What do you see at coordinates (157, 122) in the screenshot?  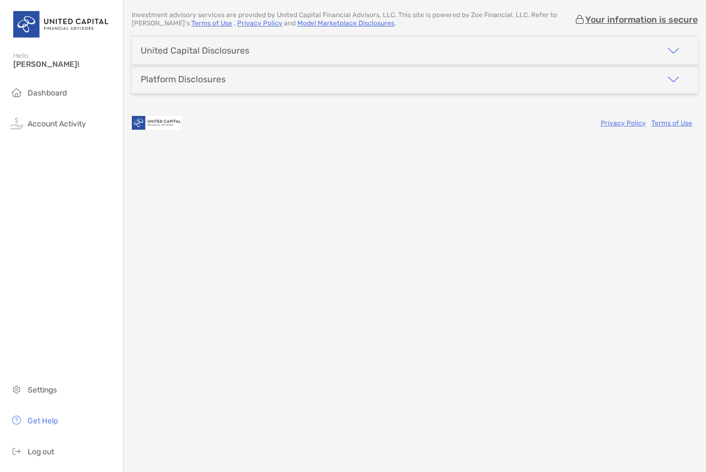 I see `img: company logo` at bounding box center [157, 122].